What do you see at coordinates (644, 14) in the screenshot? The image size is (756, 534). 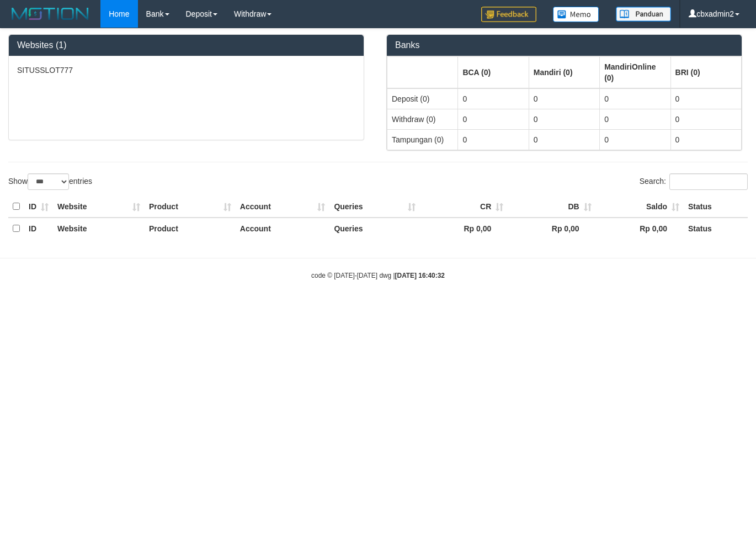 I see `img: panduan.png` at bounding box center [644, 14].